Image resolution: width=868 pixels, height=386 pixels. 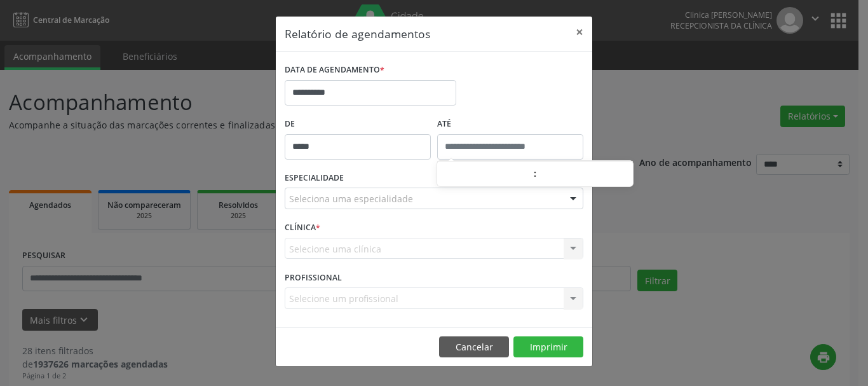 I want to click on span: Seleciona uma especialidade, so click(x=351, y=199).